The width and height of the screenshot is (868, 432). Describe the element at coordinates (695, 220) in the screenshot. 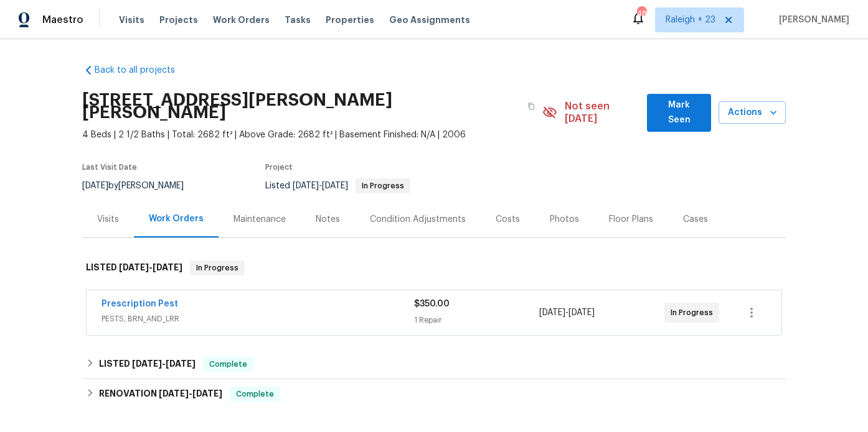

I see `div: Cases` at that location.